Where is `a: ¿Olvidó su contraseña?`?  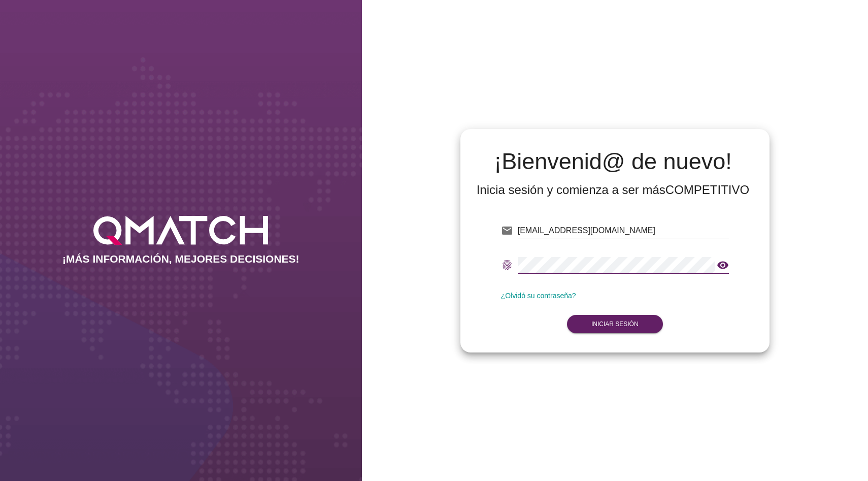 a: ¿Olvidó su contraseña? is located at coordinates (539, 295).